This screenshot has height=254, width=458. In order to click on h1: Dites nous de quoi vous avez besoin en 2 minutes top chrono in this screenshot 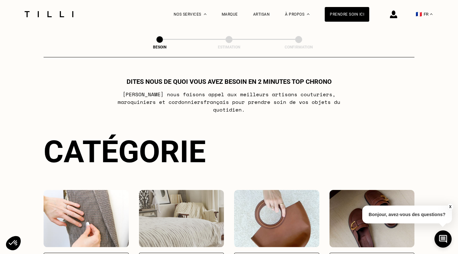, I will do `click(229, 82)`.